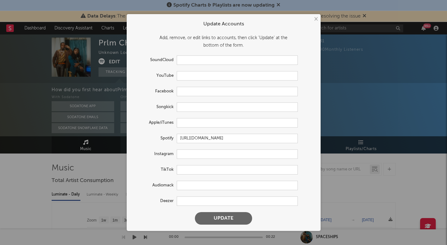 This screenshot has height=245, width=447. I want to click on label: Deezer, so click(155, 201).